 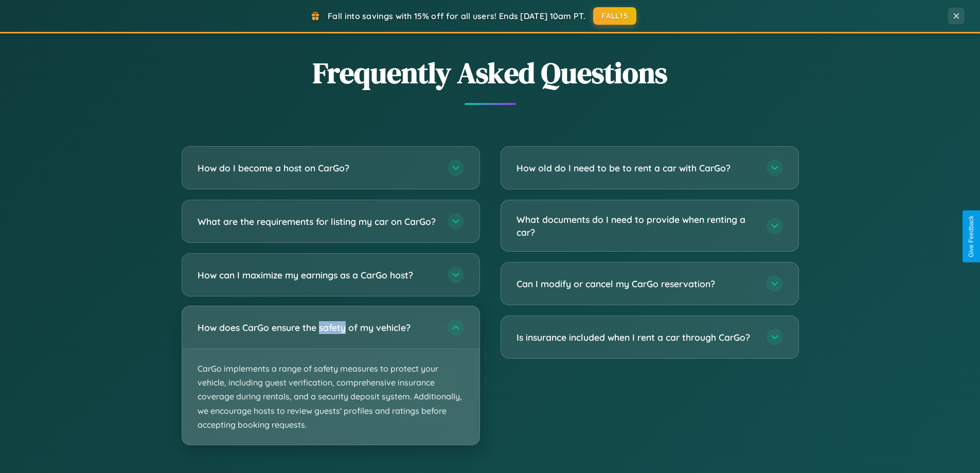 I want to click on div: Give Feedback, so click(x=971, y=236).